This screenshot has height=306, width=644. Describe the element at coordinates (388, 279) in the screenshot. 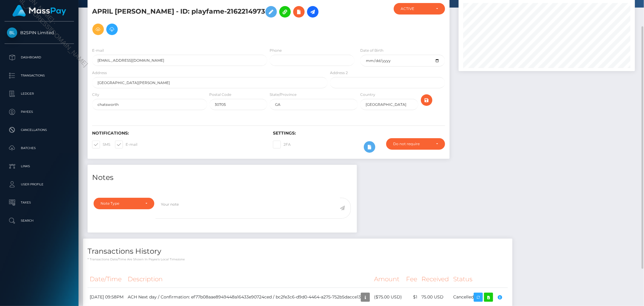

I see `th: Amount` at that location.